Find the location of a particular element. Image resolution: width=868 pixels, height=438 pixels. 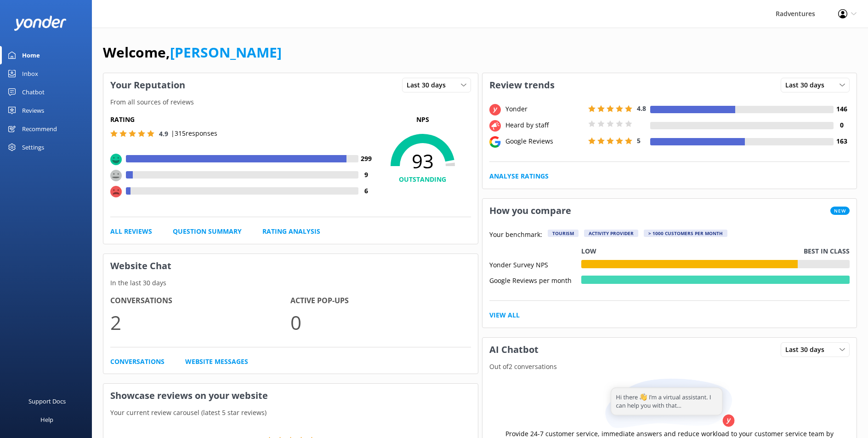

p: 0 is located at coordinates (380, 322).